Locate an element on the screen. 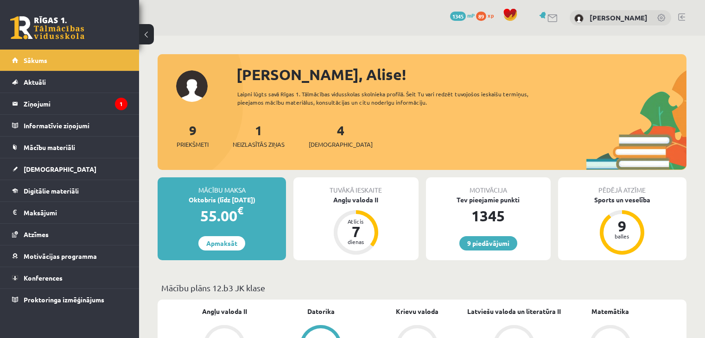 This screenshot has height=338, width=705. span: 89 is located at coordinates (481, 16).